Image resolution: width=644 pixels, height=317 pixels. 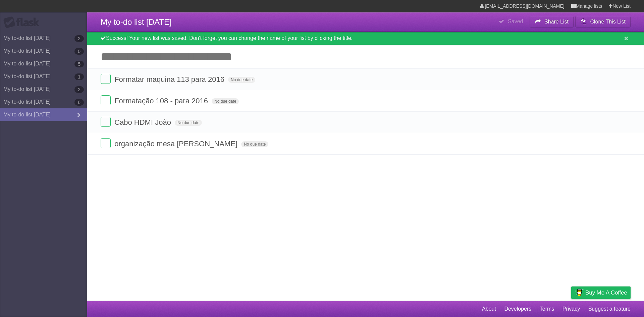 I want to click on b: 6, so click(x=79, y=102).